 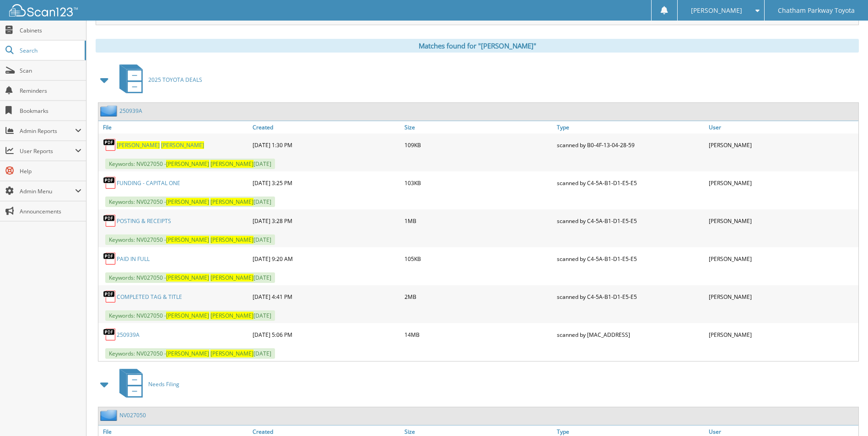 What do you see at coordinates (478, 145) in the screenshot?
I see `div: 109KB` at bounding box center [478, 145].